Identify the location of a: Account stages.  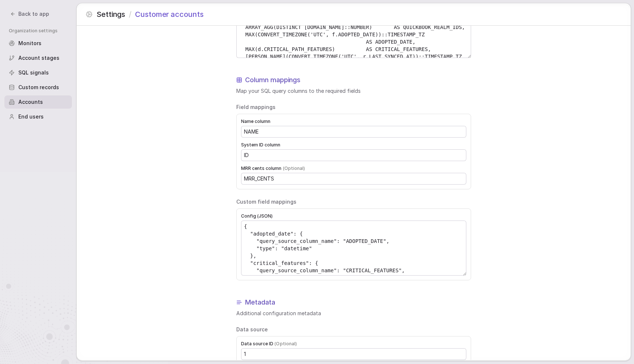
(38, 58).